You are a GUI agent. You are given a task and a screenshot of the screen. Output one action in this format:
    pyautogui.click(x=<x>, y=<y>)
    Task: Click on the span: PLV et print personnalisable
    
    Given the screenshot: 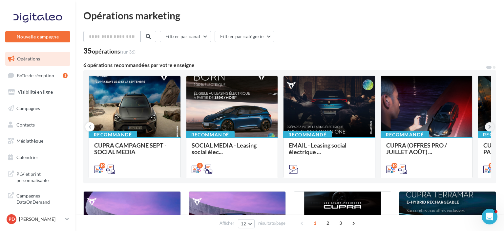 What is the action you would take?
    pyautogui.click(x=42, y=176)
    